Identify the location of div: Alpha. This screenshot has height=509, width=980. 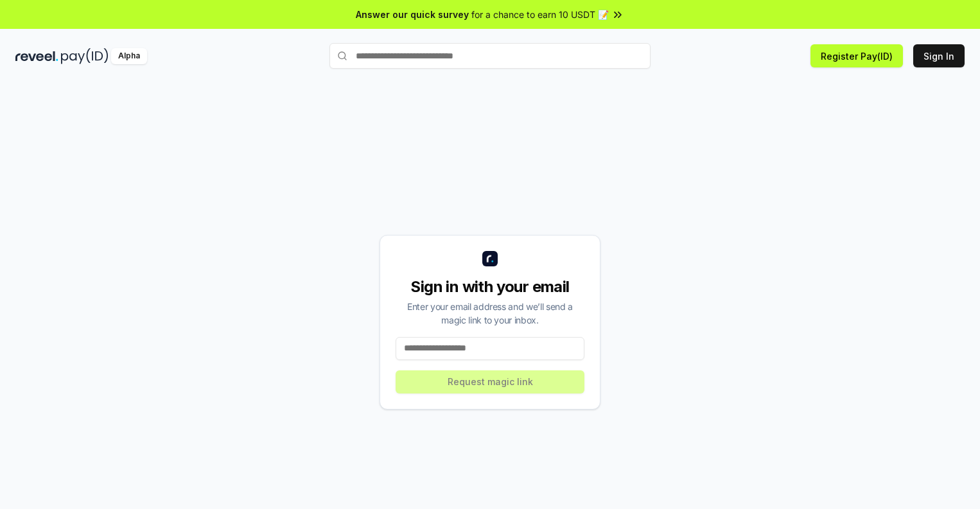
(129, 56).